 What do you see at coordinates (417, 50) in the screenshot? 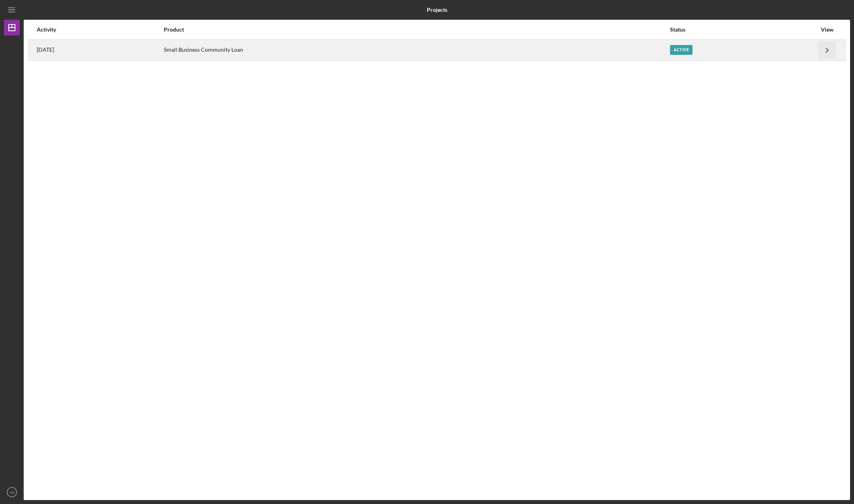
I see `div: Small Business Community Loan` at bounding box center [417, 50].